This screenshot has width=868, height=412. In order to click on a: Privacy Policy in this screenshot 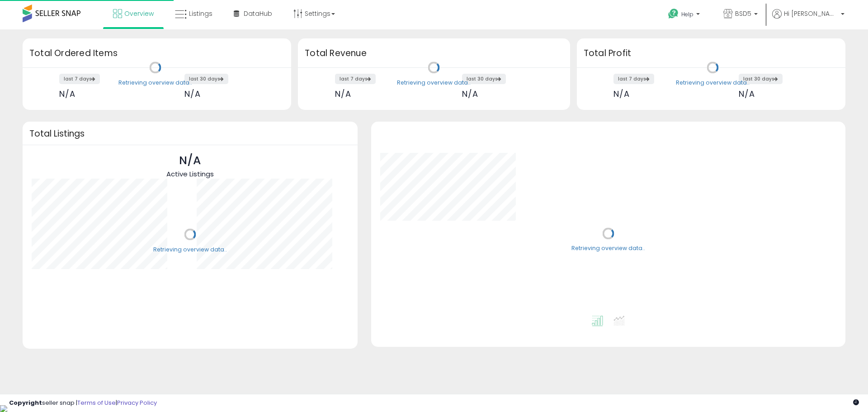, I will do `click(137, 403)`.